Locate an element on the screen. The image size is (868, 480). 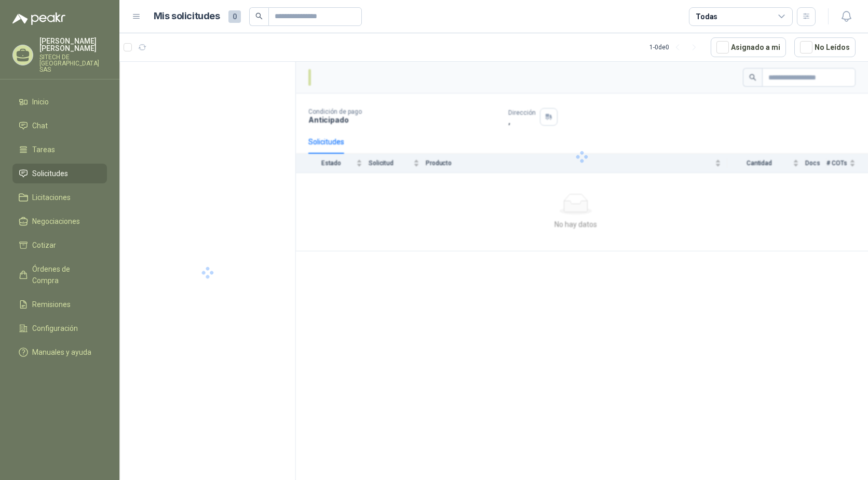
a: Cotizar is located at coordinates (60, 245).